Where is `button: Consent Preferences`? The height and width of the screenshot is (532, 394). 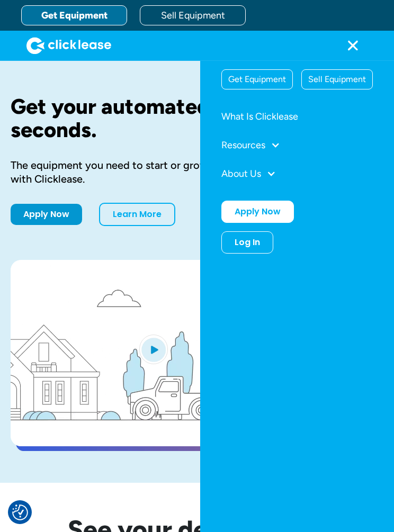
button: Consent Preferences is located at coordinates (20, 512).